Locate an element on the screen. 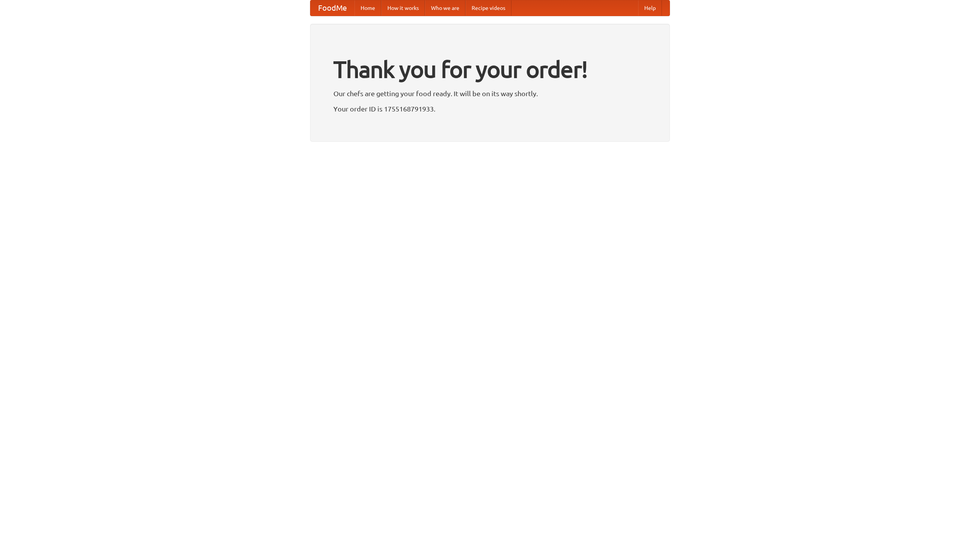  a: Who we are is located at coordinates (446, 8).